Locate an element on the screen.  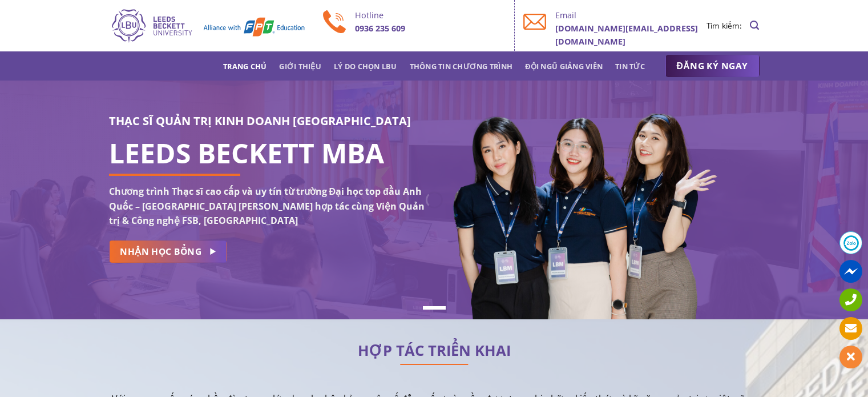
img: line-lbu.jpg is located at coordinates (434, 364).